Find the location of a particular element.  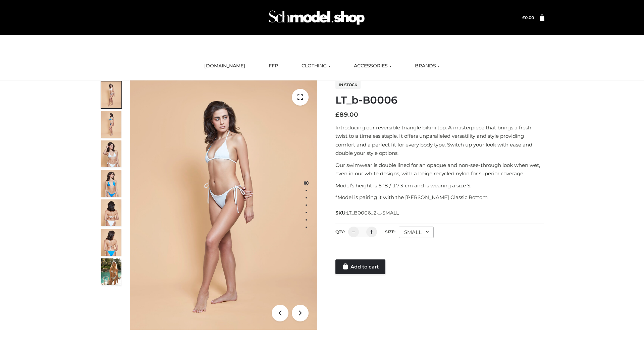

bdi: 89.00 is located at coordinates (347, 114).